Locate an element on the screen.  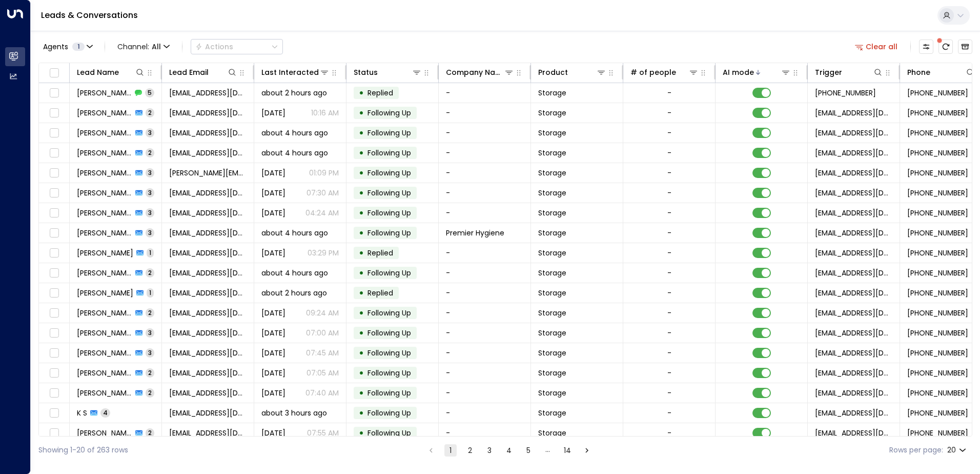
nav: pagination navigation is located at coordinates (509, 450).